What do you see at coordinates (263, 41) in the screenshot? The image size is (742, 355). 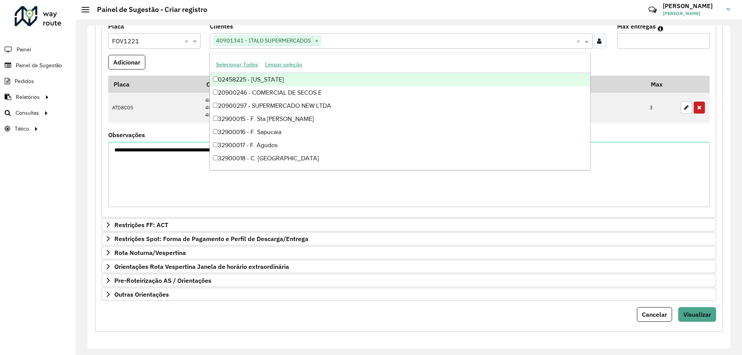 I see `span: 40901341 - ITALO SUPERMERCADOS` at bounding box center [263, 41].